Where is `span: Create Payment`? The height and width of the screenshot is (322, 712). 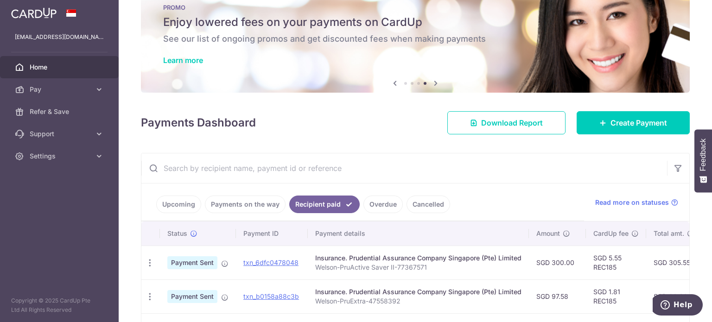
span: Create Payment is located at coordinates (639, 123).